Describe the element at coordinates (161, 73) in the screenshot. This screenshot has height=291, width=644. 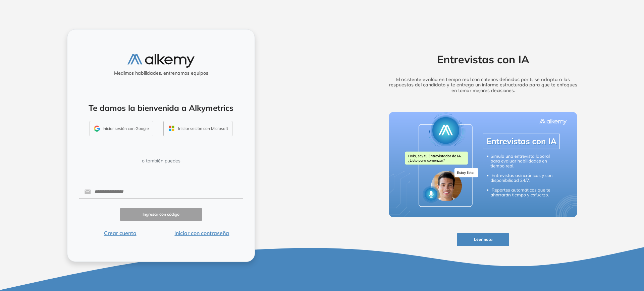
I see `h5: Medimos habilidades, entrenamos equipos` at that location.